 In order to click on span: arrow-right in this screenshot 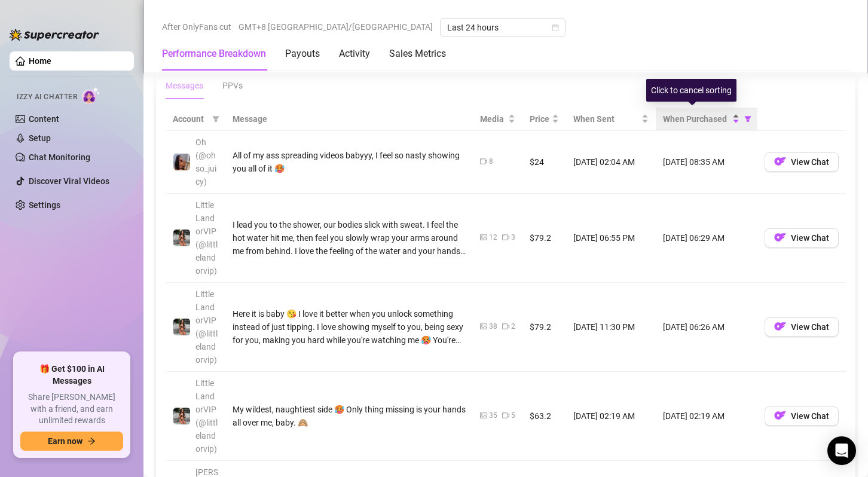, I will do `click(91, 441)`.